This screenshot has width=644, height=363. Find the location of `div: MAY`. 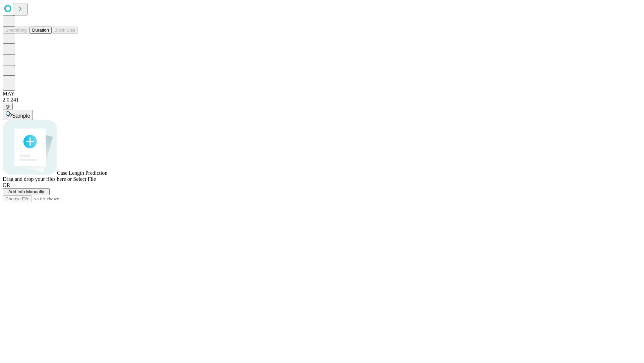

div: MAY is located at coordinates (322, 94).